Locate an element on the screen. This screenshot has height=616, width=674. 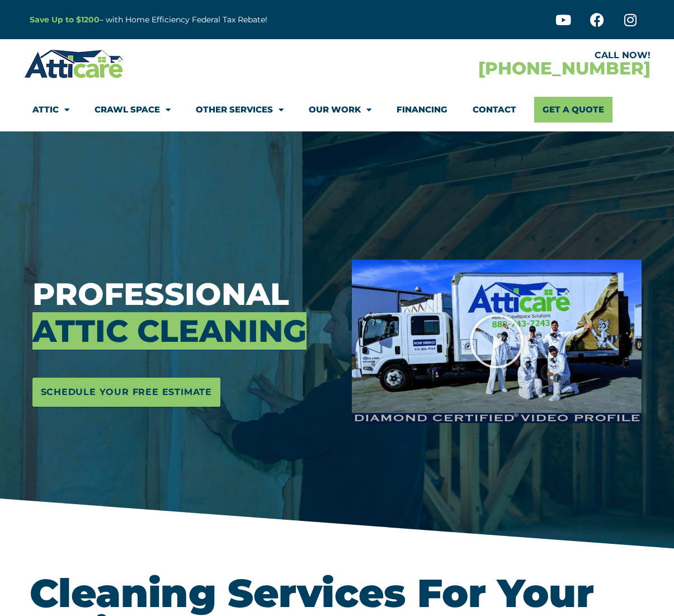
a: Our Work is located at coordinates (340, 109).